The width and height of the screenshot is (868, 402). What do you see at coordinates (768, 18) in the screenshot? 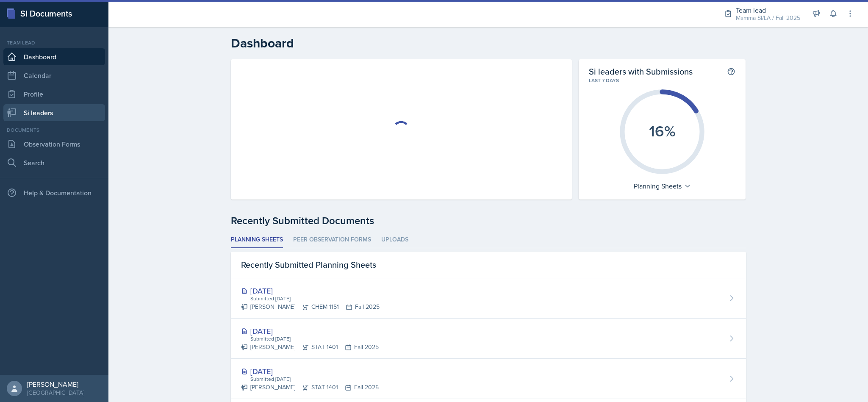
I see `div: Mamma SI/LA / Fall 2025` at bounding box center [768, 18].